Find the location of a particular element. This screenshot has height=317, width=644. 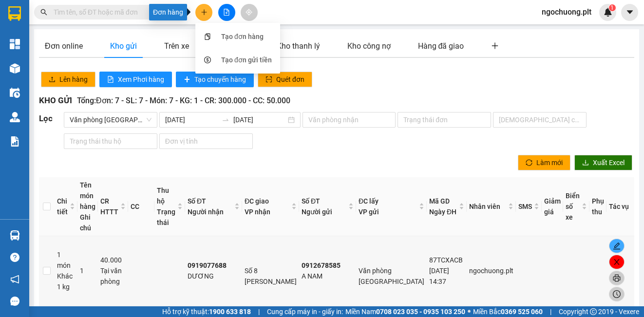

b: 0912678585 is located at coordinates (321, 266).